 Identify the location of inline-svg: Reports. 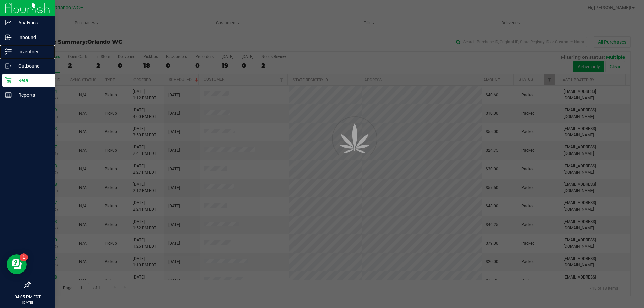
(8, 95).